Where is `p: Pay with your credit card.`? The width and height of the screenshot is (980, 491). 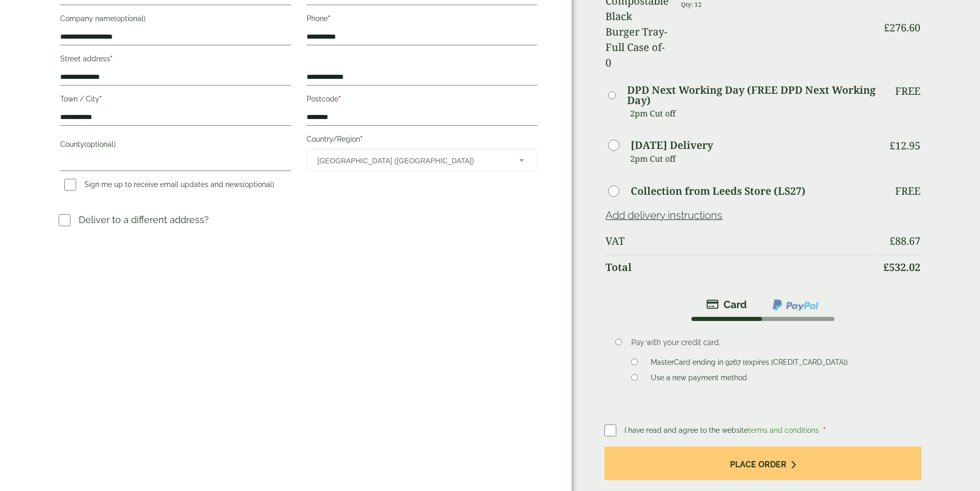
p: Pay with your credit card. is located at coordinates (768, 342).